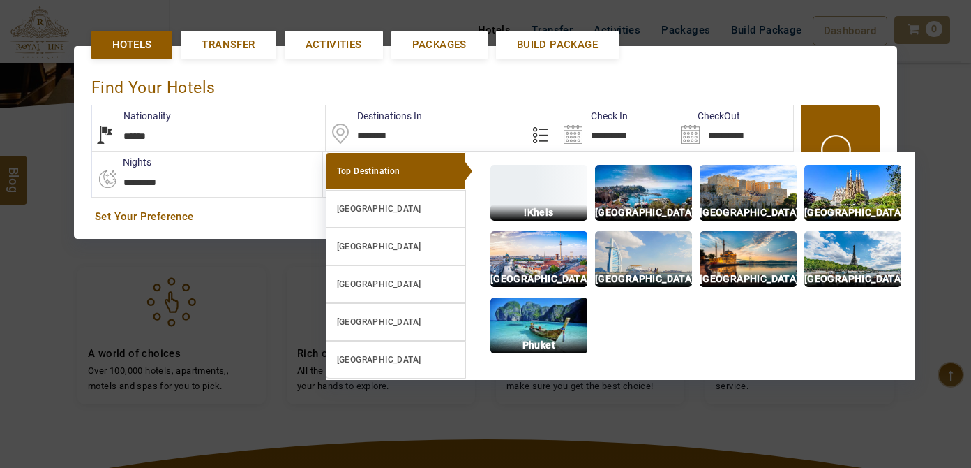 Image resolution: width=971 pixels, height=468 pixels. What do you see at coordinates (486, 84) in the screenshot?
I see `div: Find Your Hotels` at bounding box center [486, 84].